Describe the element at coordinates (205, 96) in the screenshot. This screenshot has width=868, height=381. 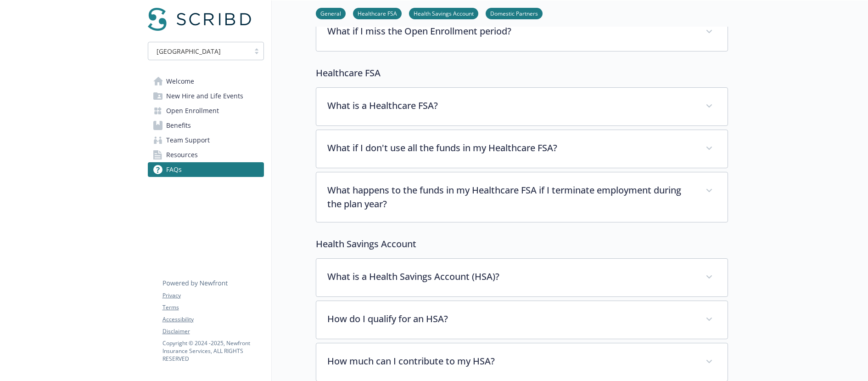
I see `span: New Hire and Life Events` at that location.